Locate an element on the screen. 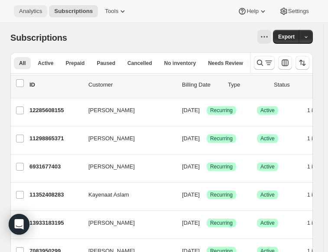 This screenshot has height=252, width=328. span: Prepaid is located at coordinates (75, 63).